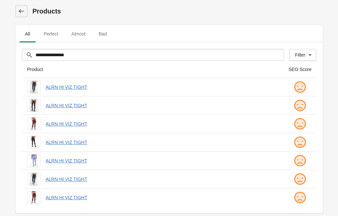  What do you see at coordinates (303, 55) in the screenshot?
I see `button: Filter` at bounding box center [303, 55].